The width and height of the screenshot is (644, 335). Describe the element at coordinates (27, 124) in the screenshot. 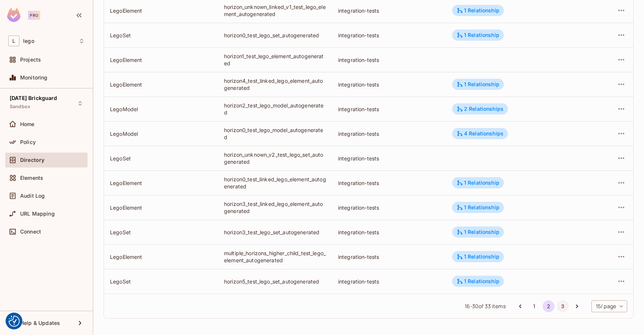

I see `span: Home` at that location.